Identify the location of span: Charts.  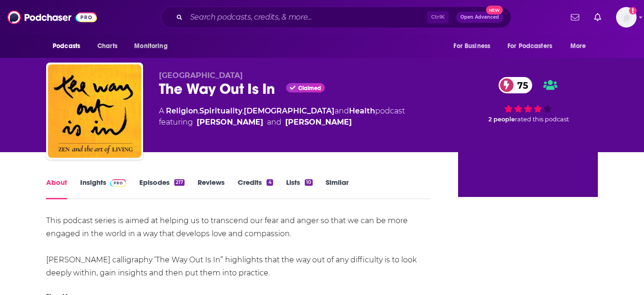
(107, 46).